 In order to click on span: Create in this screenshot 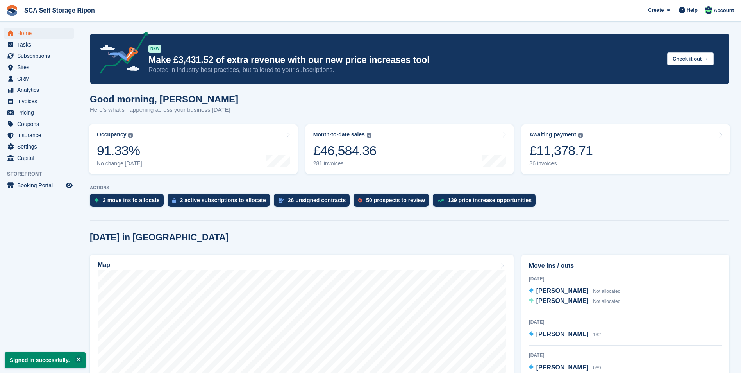, I will do `click(656, 10)`.